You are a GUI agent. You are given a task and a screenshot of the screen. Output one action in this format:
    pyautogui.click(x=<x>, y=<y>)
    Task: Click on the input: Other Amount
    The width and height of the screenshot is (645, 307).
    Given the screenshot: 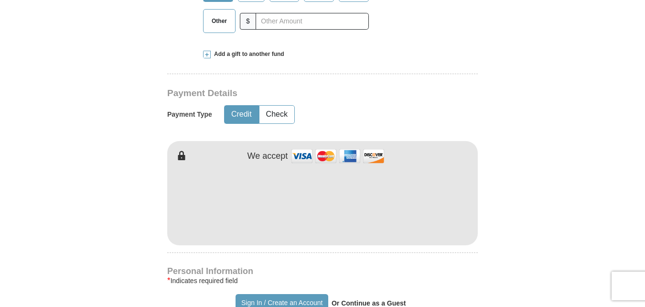 What is the action you would take?
    pyautogui.click(x=312, y=21)
    